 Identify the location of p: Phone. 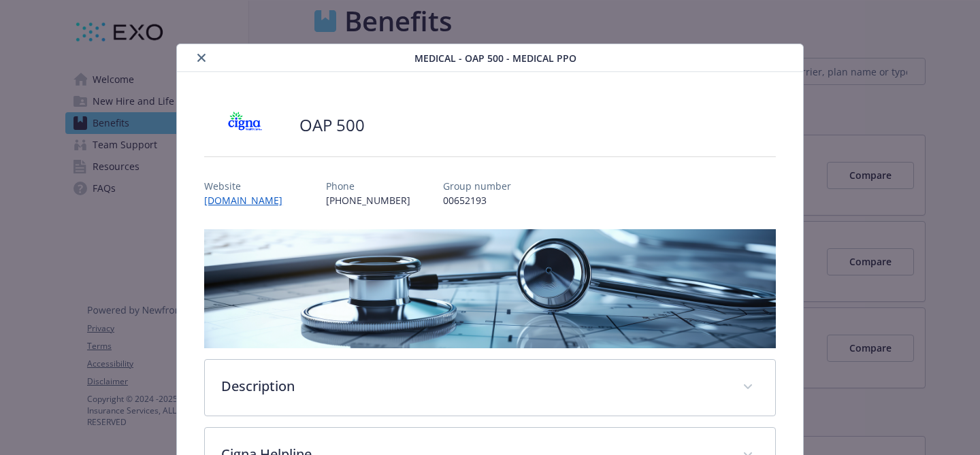
(368, 185).